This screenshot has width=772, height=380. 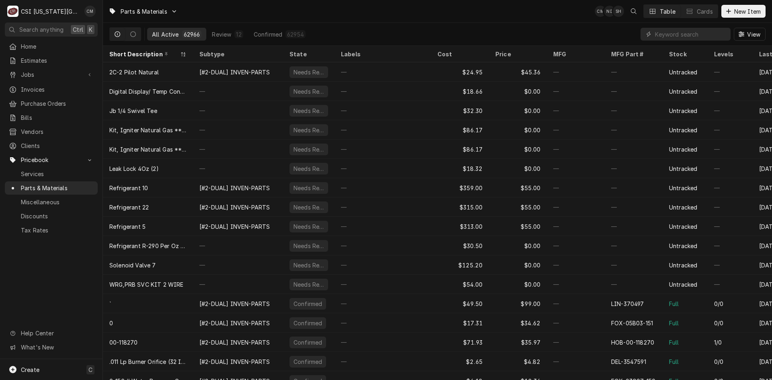 What do you see at coordinates (13, 11) in the screenshot?
I see `div: CSI Kansas City's Avatar` at bounding box center [13, 11].